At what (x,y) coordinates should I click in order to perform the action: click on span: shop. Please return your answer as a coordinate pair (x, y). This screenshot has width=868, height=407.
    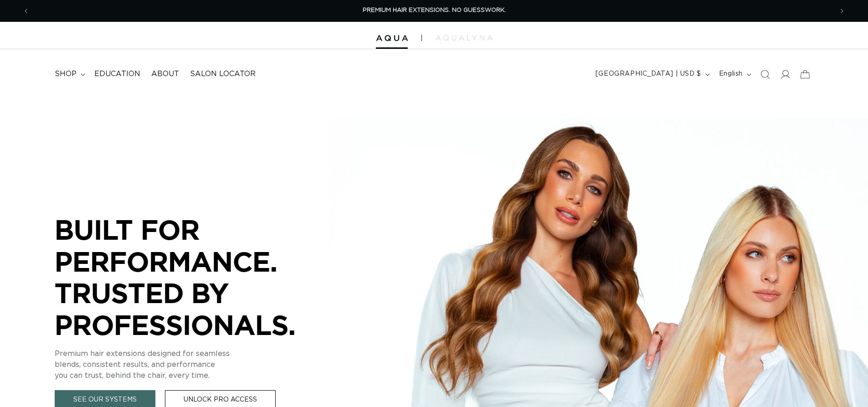
    Looking at the image, I should click on (65, 74).